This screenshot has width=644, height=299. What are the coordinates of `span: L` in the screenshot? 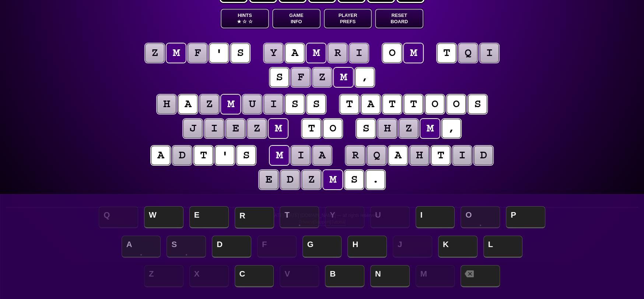 It's located at (503, 247).